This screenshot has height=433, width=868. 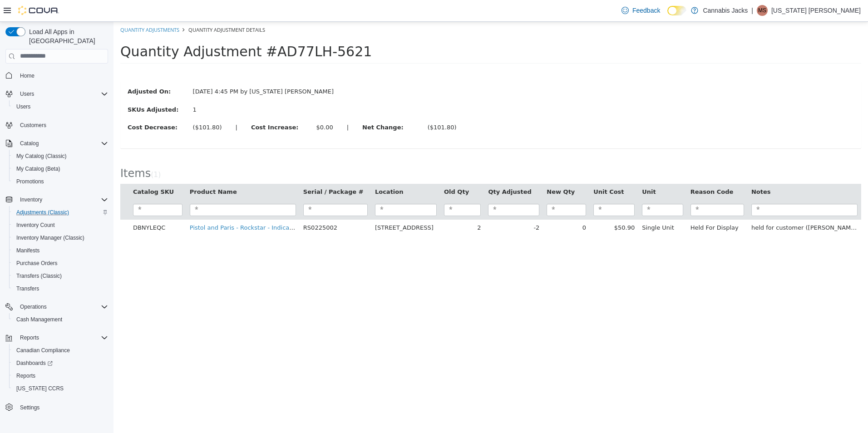 I want to click on button: My Catalog (Classic), so click(x=60, y=156).